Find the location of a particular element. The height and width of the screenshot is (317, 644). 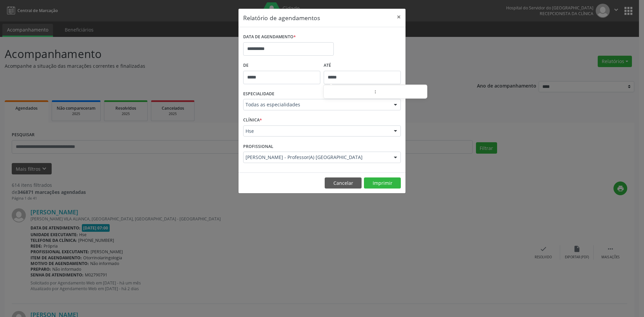

label: ESPECIALIDADE is located at coordinates (258, 94).